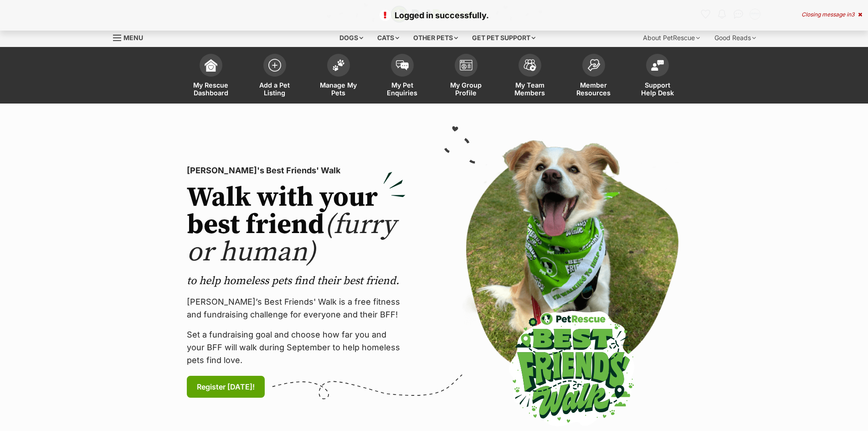 Image resolution: width=868 pixels, height=431 pixels. What do you see at coordinates (466, 76) in the screenshot?
I see `a: My Group Profile` at bounding box center [466, 76].